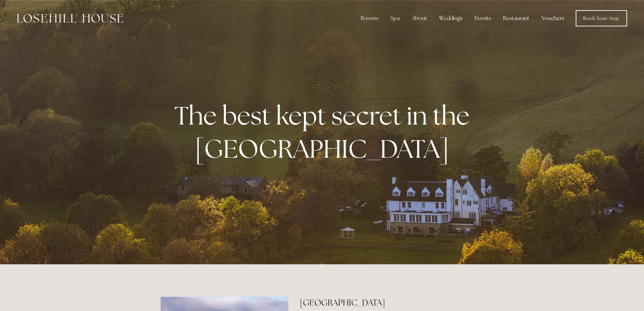 Image resolution: width=644 pixels, height=311 pixels. What do you see at coordinates (419, 18) in the screenshot?
I see `div: About` at bounding box center [419, 18].